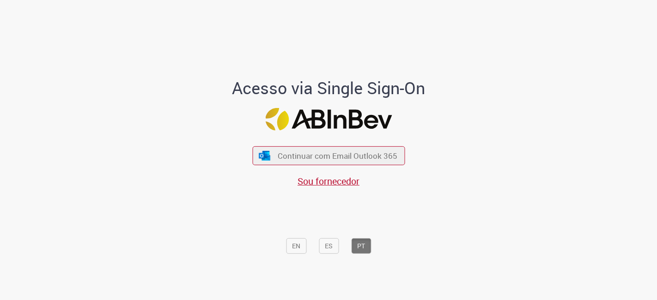 Image resolution: width=657 pixels, height=300 pixels. What do you see at coordinates (296, 246) in the screenshot?
I see `button: EN` at bounding box center [296, 246].